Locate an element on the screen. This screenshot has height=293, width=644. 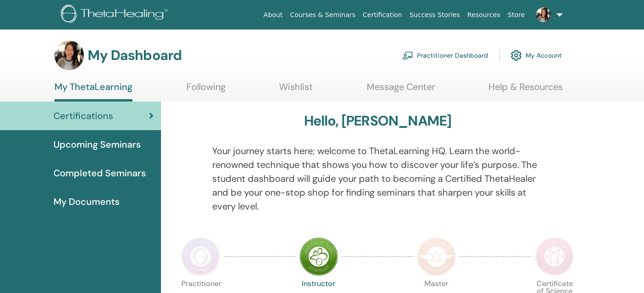
a: Practitioner Dashboard is located at coordinates (445, 55).